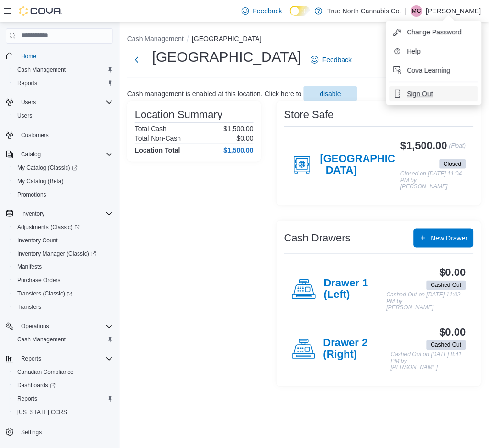 The height and width of the screenshot is (448, 489). What do you see at coordinates (63, 254) in the screenshot?
I see `span: Inventory Manager (Classic)` at bounding box center [63, 254].